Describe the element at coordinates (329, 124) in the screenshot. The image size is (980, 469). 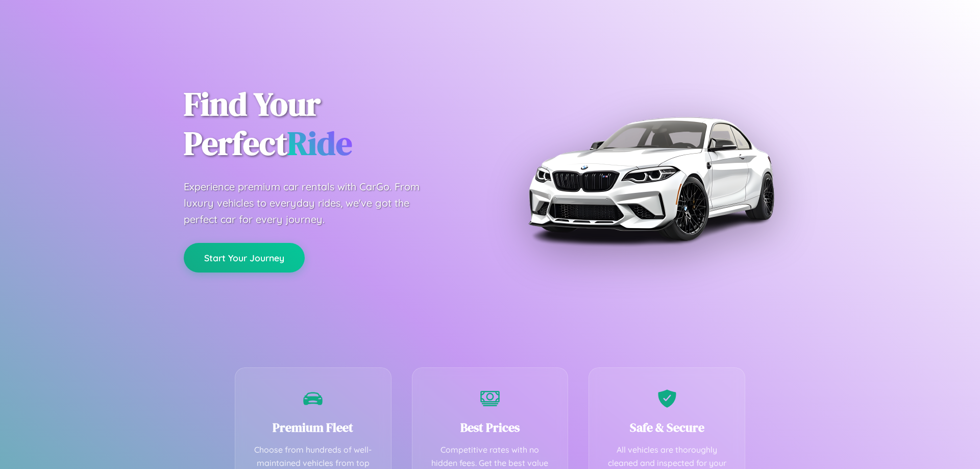
I see `h1: Find Your Perfect` at that location.